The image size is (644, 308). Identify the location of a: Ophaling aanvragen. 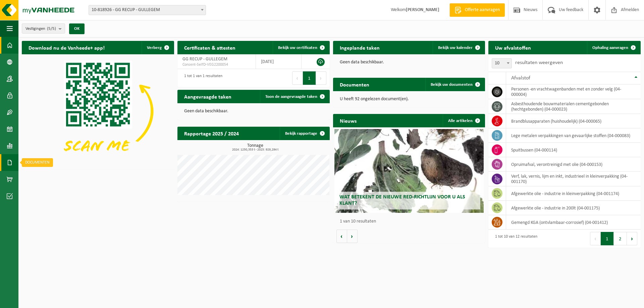
(613, 48).